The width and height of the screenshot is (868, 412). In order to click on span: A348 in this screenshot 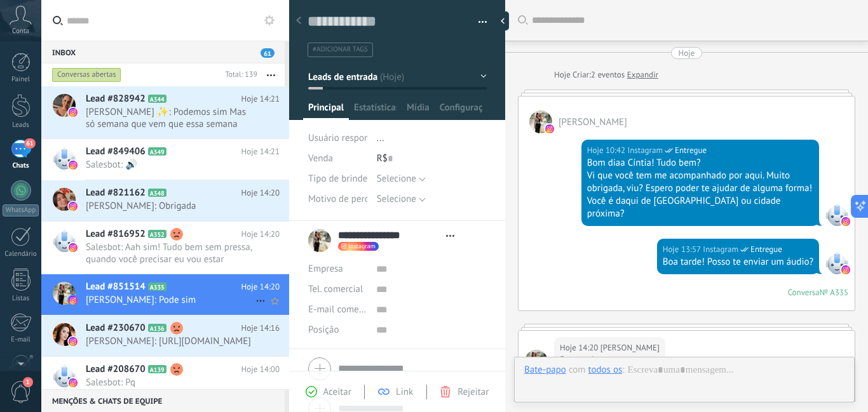, I will do `click(157, 193)`.